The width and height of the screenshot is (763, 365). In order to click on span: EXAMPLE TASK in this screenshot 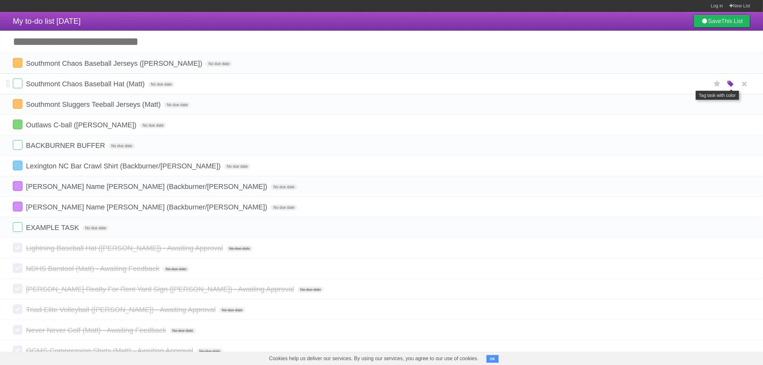, I will do `click(53, 227)`.